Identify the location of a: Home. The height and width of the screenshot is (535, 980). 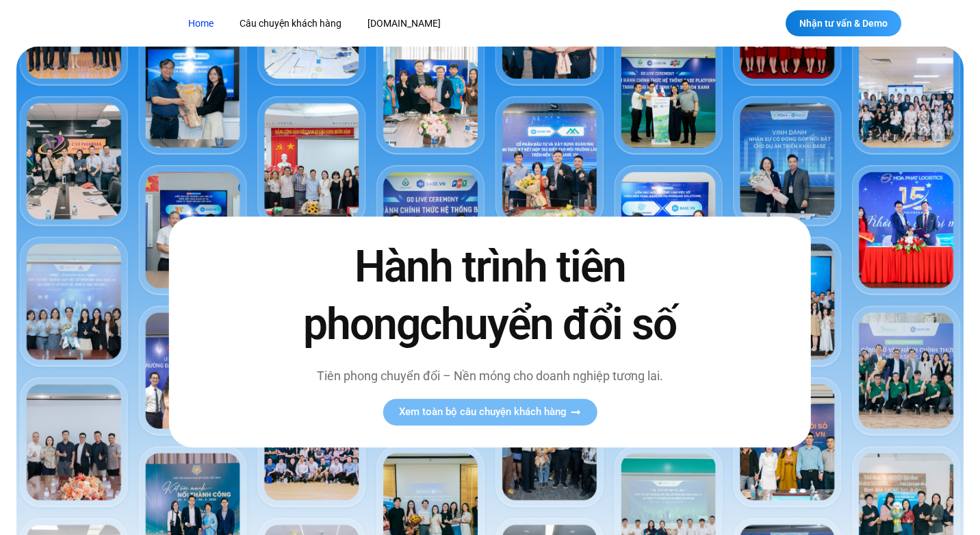
(201, 23).